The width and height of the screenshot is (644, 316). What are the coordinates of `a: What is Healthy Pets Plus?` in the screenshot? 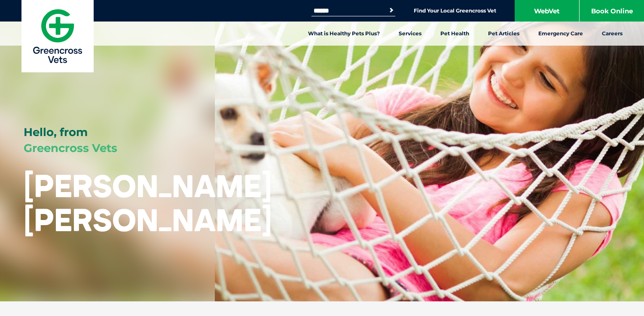 It's located at (344, 34).